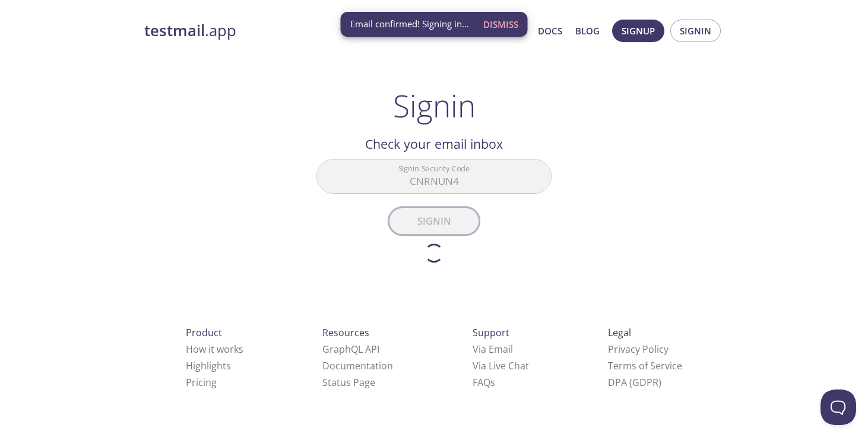 The width and height of the screenshot is (868, 431). What do you see at coordinates (434, 106) in the screenshot?
I see `h1: Signin` at bounding box center [434, 106].